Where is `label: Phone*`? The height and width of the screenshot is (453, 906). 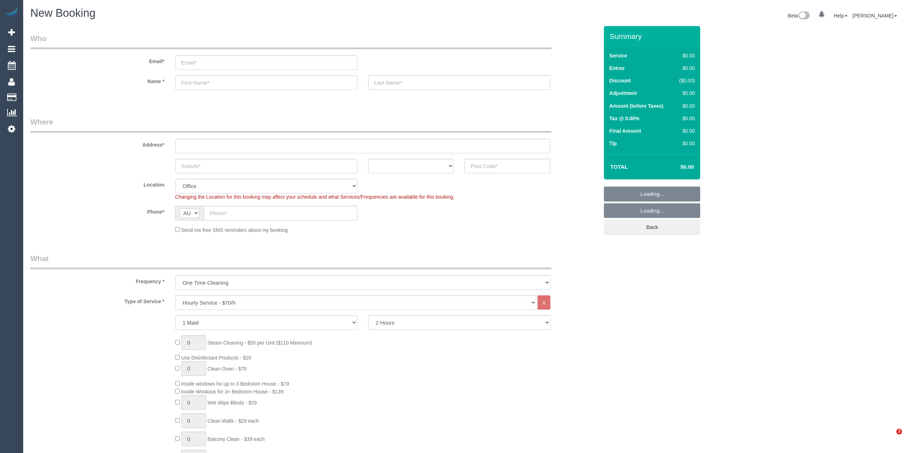 label: Phone* is located at coordinates (97, 210).